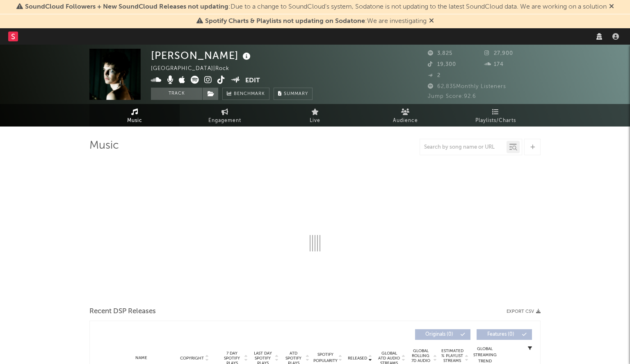  Describe the element at coordinates (463, 147) in the screenshot. I see `input: Search by song name or URL` at that location.